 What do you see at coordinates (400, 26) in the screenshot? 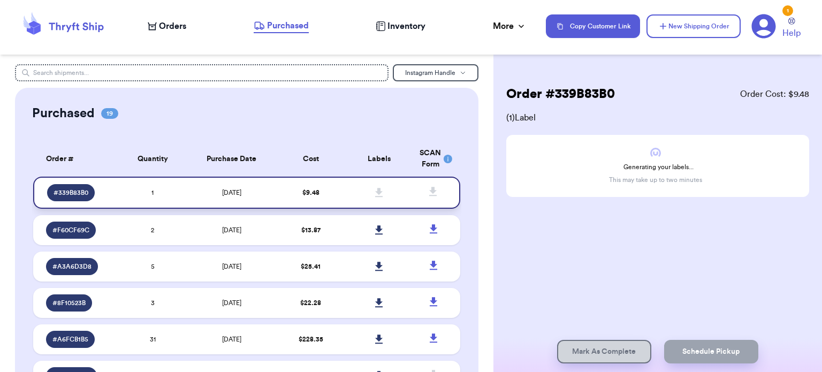
I see `a: Inventory` at bounding box center [400, 26].